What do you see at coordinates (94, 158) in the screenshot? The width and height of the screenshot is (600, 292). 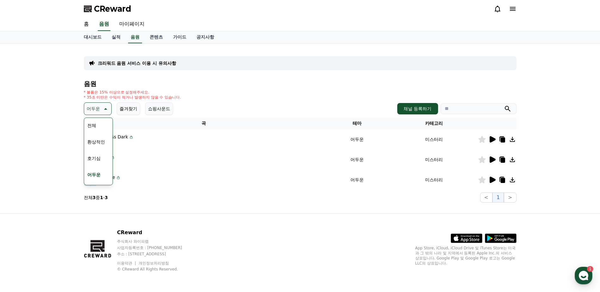 I see `button: 호기심` at bounding box center [94, 158].